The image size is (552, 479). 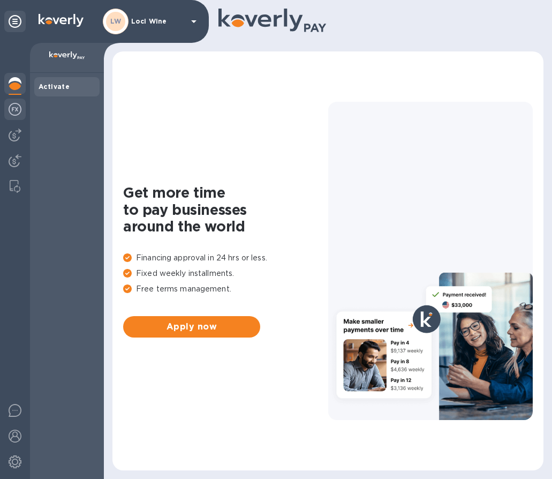 What do you see at coordinates (158, 21) in the screenshot?
I see `p: Loci Wine` at bounding box center [158, 21].